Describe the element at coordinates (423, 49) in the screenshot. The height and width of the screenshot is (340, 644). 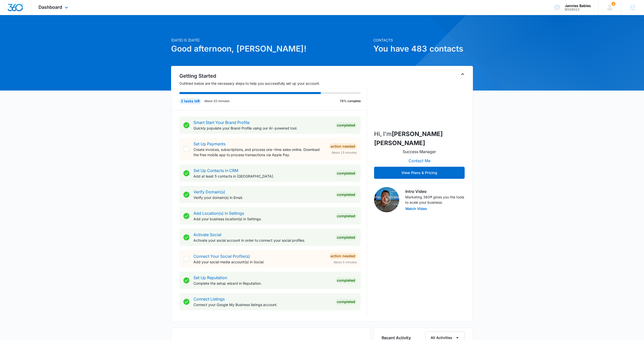
I see `h1: You have 483 contacts` at that location.